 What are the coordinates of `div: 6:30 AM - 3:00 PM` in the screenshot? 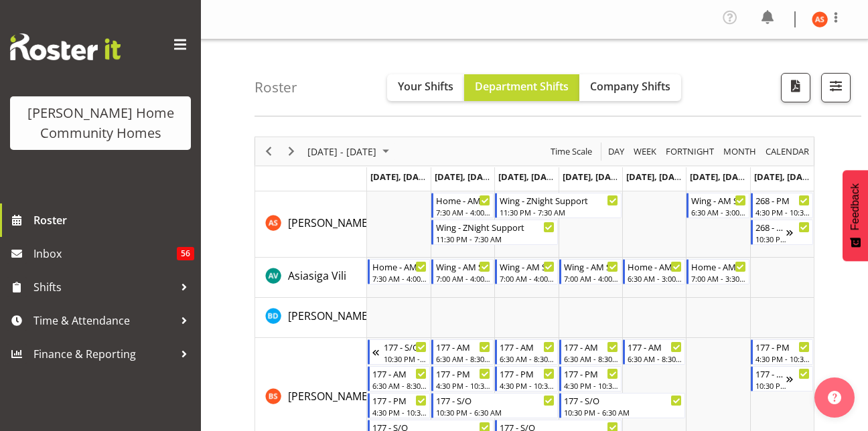 It's located at (718, 212).